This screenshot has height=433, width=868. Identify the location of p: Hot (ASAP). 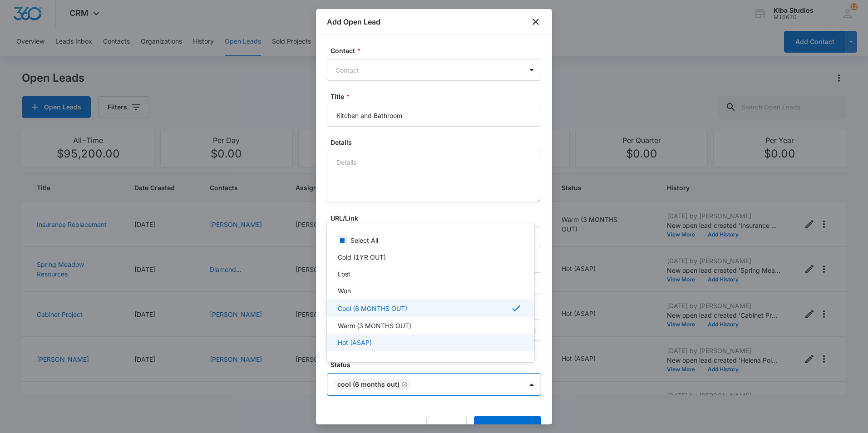
(355, 342).